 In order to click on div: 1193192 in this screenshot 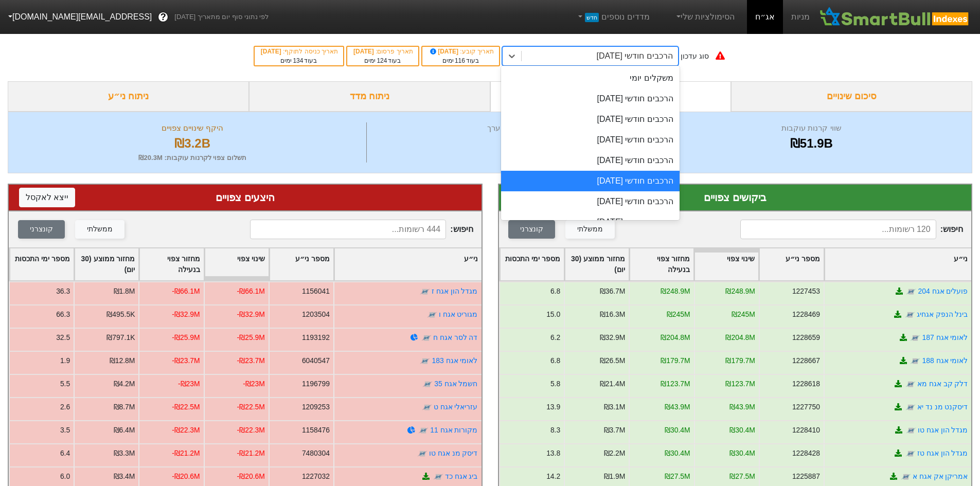, I will do `click(316, 338)`.